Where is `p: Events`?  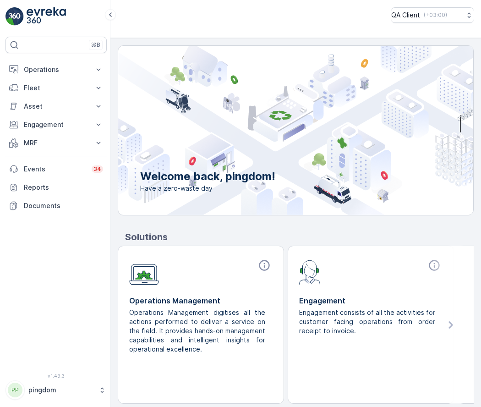 p: Events is located at coordinates (55, 169).